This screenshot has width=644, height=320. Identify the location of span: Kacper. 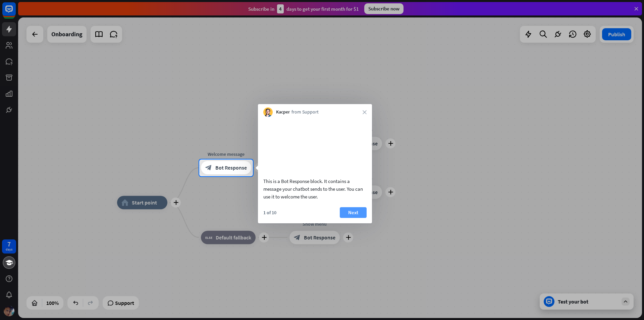
(283, 112).